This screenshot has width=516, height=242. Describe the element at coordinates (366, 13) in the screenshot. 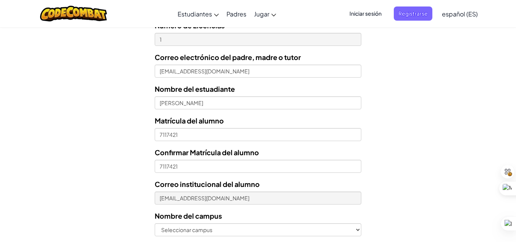

I see `button: Iniciar sesión` at that location.